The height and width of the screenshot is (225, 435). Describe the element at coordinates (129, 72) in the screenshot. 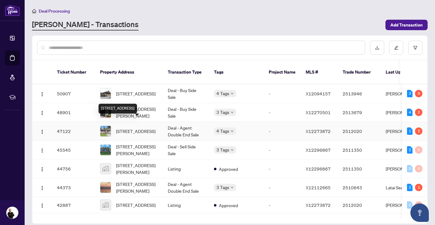

I see `th: Property Address` at that location.